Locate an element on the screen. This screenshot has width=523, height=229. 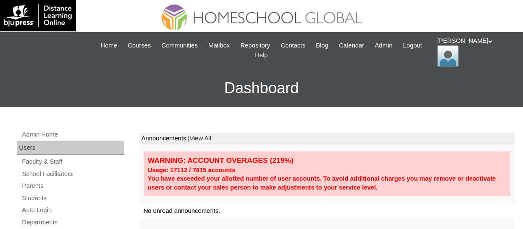
strong: Usage: 17112 / 7815 accounts is located at coordinates (192, 170).